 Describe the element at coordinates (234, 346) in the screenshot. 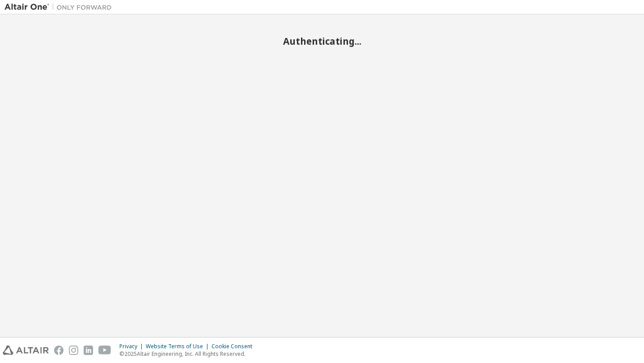

I see `div: Cookie Consent` at that location.